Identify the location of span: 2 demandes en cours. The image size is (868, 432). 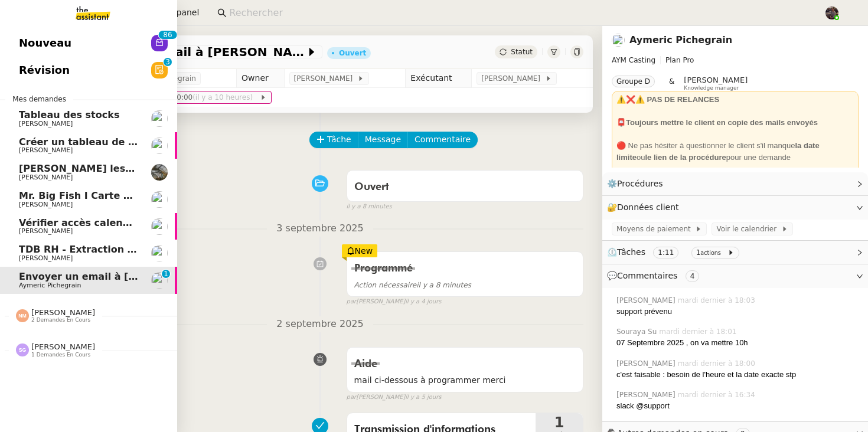
(61, 320).